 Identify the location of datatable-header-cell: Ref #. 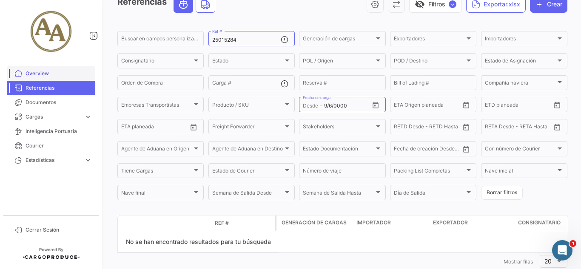
(243, 223).